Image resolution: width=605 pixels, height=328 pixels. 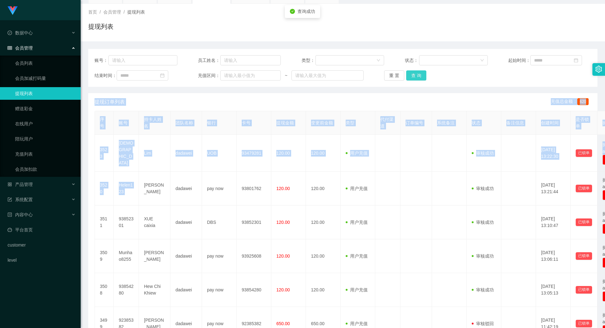 I want to click on span: 订单编号, so click(x=415, y=123).